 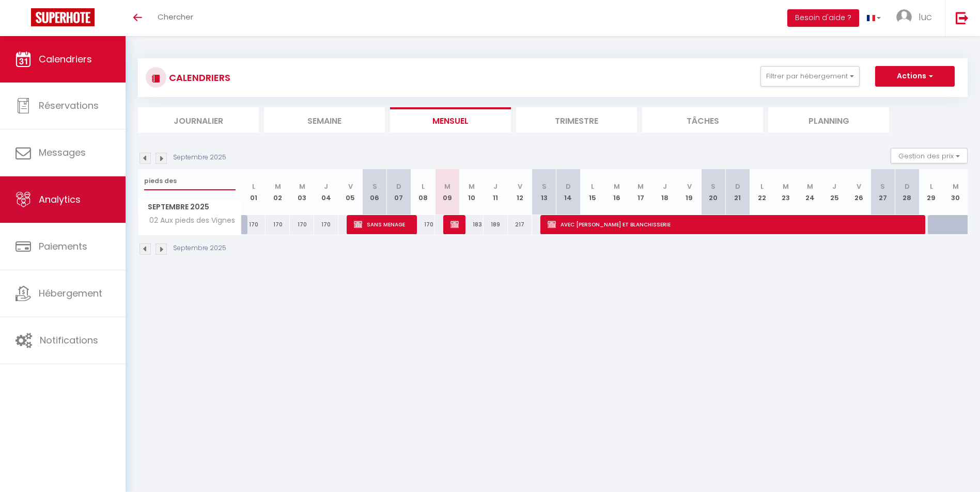 What do you see at coordinates (544, 192) in the screenshot?
I see `th: 13` at bounding box center [544, 192].